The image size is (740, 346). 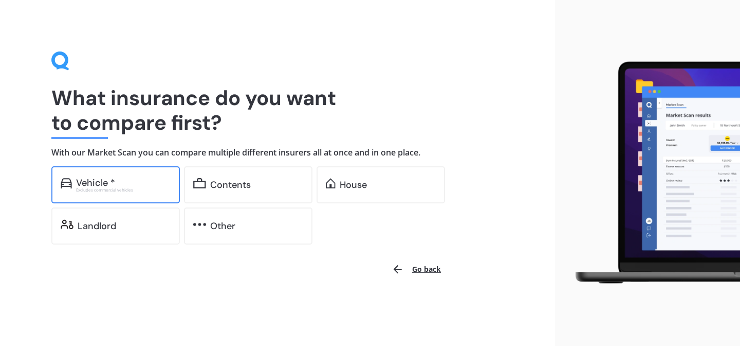 What do you see at coordinates (353, 185) in the screenshot?
I see `div: House` at bounding box center [353, 185].